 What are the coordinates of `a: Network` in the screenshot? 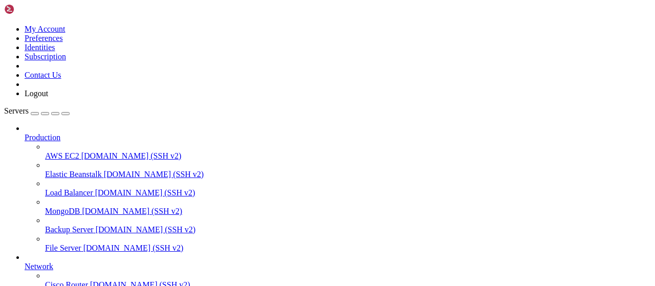 It's located at (338, 266).